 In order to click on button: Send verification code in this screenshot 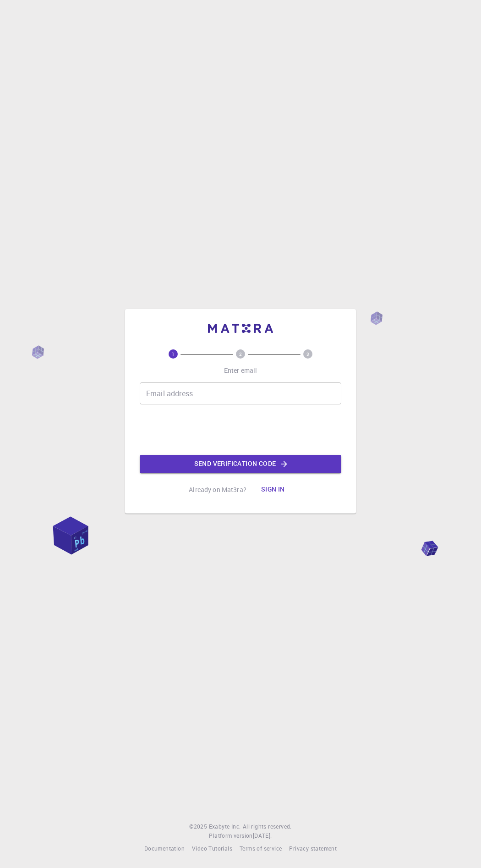, I will do `click(240, 464)`.